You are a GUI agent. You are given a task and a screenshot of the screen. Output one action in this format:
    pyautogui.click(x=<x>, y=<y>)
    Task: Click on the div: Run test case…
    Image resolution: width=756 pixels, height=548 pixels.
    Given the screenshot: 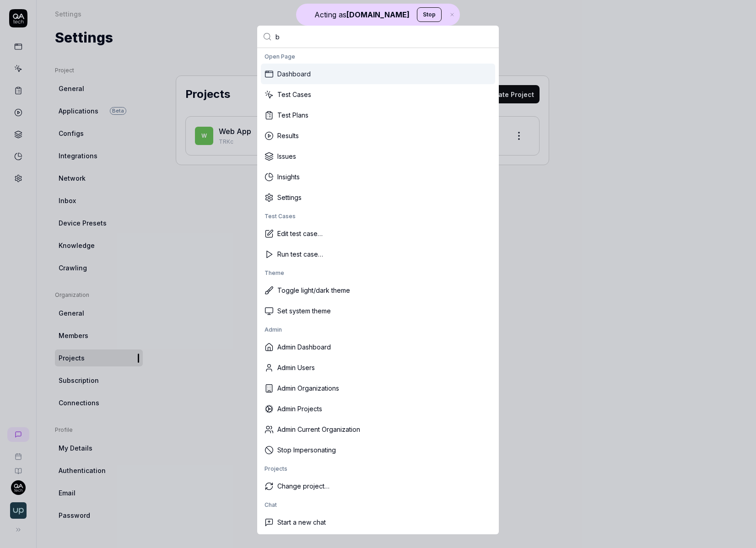 What is the action you would take?
    pyautogui.click(x=378, y=253)
    